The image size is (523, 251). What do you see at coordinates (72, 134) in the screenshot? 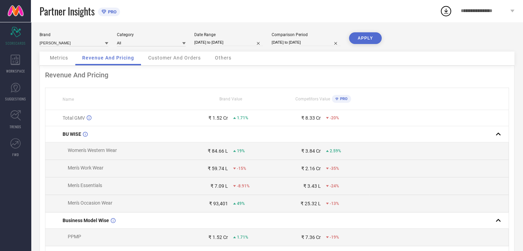
I see `span: BU WISE` at bounding box center [72, 134].